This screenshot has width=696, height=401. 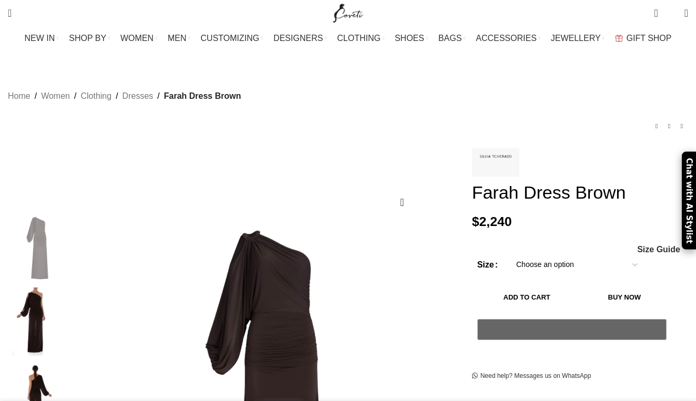 I want to click on span: ACCESSORIES, so click(x=506, y=38).